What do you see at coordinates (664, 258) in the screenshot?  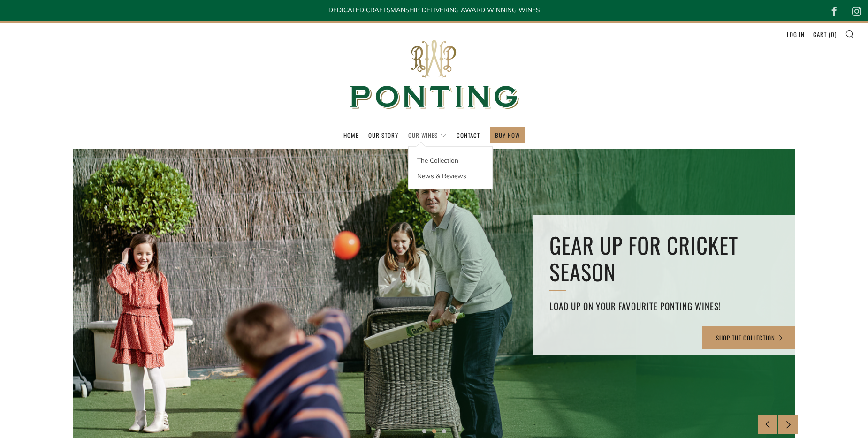 I see `h2: GEAR UP FOR CRICKET SEASON` at bounding box center [664, 258].